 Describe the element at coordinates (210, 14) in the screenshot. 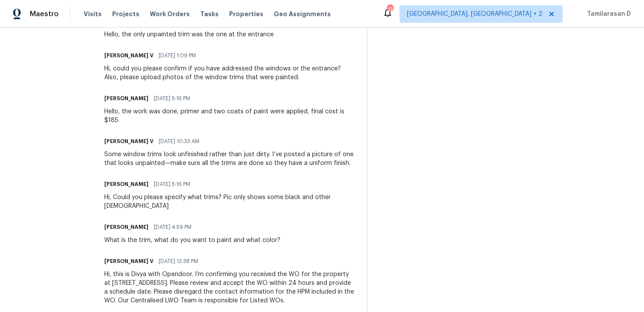

I see `span: Tasks` at that location.